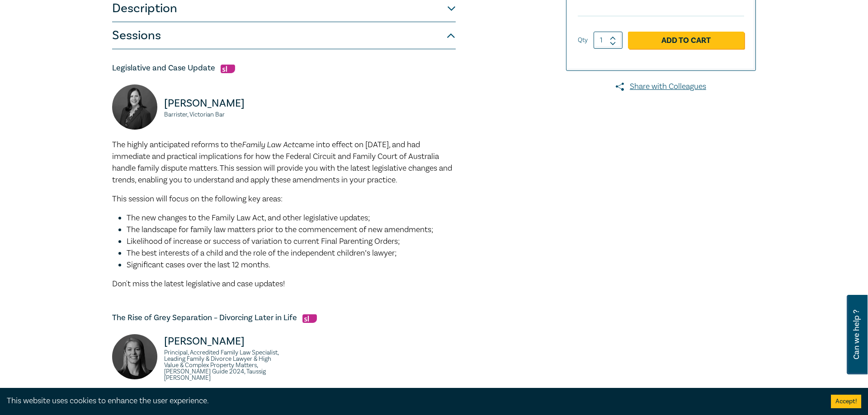 The height and width of the screenshot is (415, 868). I want to click on div: This website uses cookies to enhance the user experience., so click(411, 401).